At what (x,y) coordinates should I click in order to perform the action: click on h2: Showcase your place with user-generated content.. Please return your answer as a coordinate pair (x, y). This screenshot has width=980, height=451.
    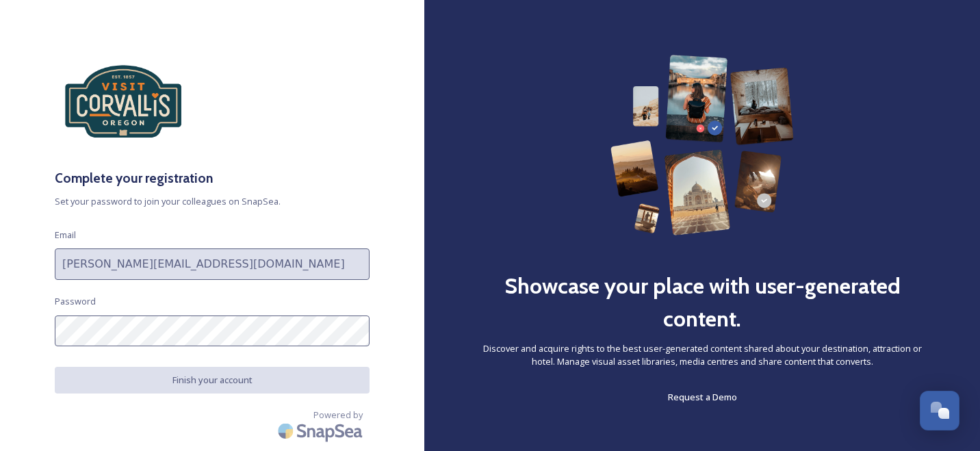
    Looking at the image, I should click on (702, 303).